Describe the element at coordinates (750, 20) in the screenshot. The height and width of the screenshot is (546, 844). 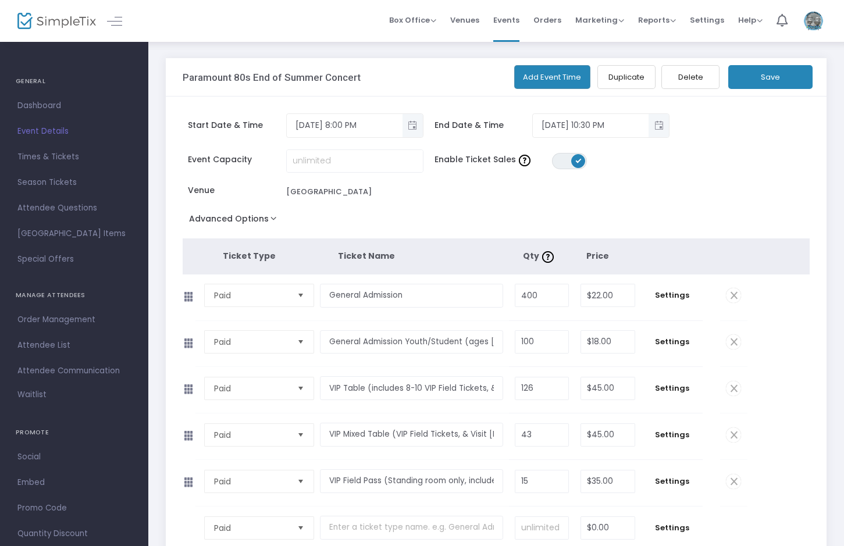
I see `span: Help` at that location.